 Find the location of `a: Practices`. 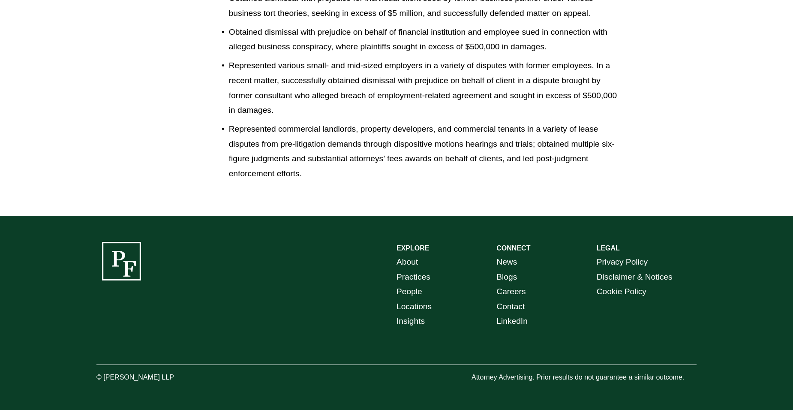

a: Practices is located at coordinates (413, 277).